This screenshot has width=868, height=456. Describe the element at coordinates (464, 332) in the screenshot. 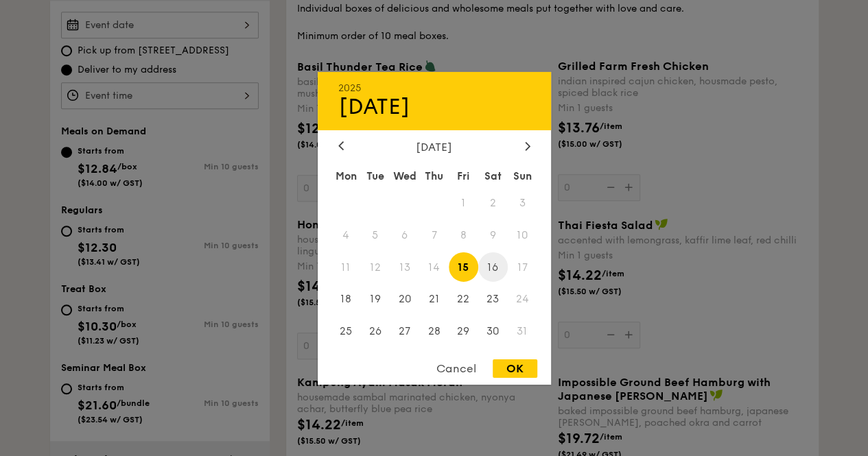

I see `span: 29` at that location.